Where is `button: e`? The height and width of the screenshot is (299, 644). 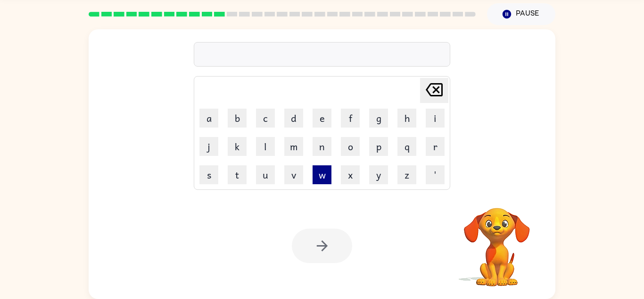
button: e is located at coordinates (322, 118).